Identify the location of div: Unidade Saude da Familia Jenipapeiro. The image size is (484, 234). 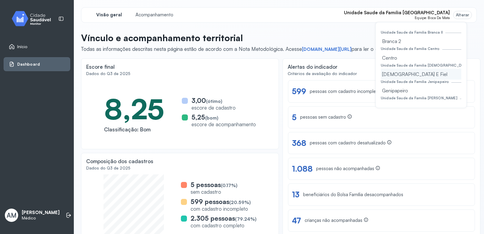
(414, 82).